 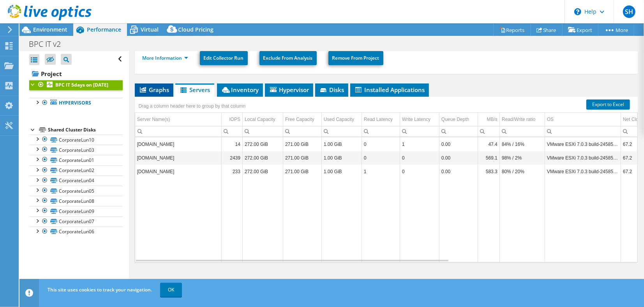 I want to click on td: Column Write Latency, Filter cell, so click(x=419, y=131).